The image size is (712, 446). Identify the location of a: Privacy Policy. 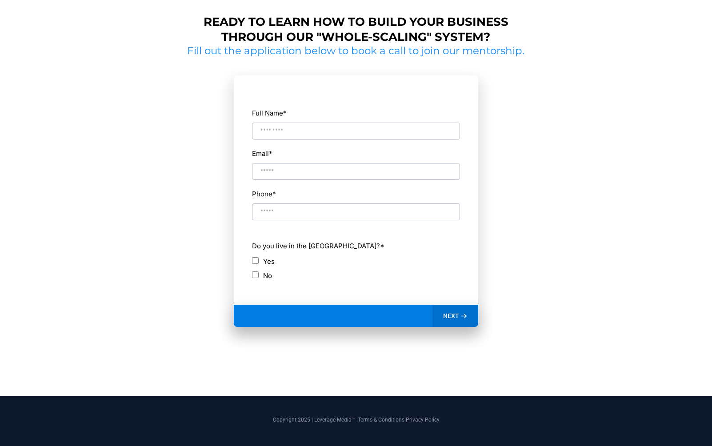
(423, 420).